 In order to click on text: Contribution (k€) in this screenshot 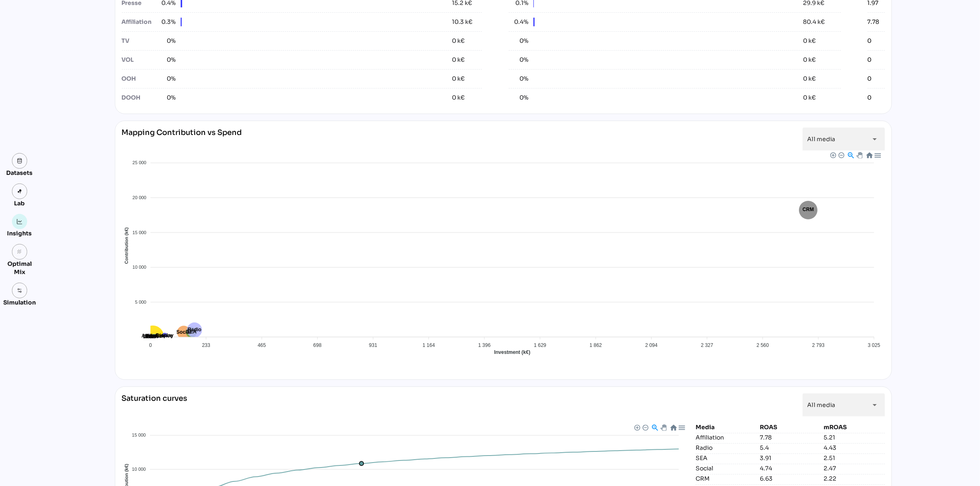, I will do `click(126, 245)`.